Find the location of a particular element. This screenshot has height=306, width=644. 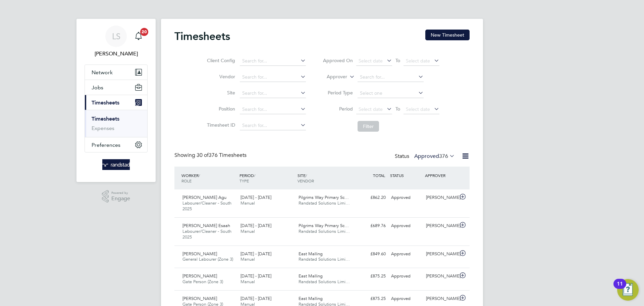

div: Status is located at coordinates (425, 157).